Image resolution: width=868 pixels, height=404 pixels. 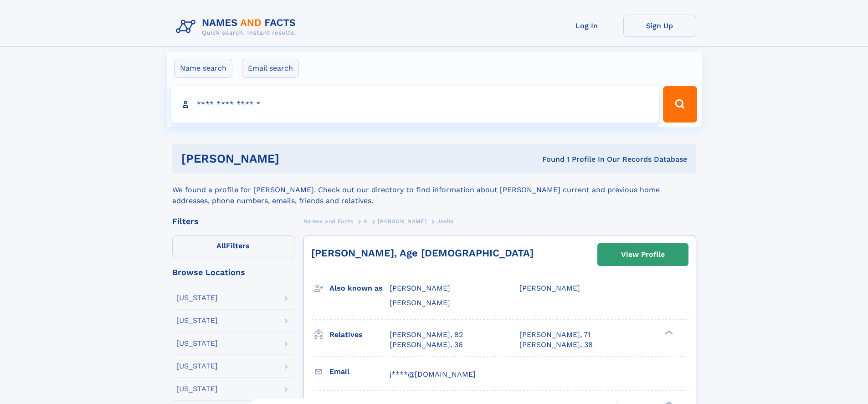 I want to click on a: Log In, so click(x=587, y=26).